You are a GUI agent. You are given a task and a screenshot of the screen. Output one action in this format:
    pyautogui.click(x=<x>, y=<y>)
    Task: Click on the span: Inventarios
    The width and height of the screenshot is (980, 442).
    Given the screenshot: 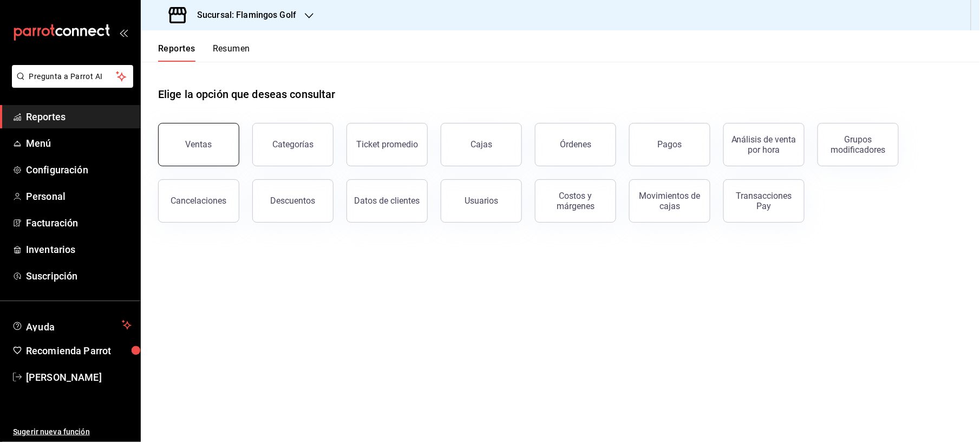 What is the action you would take?
    pyautogui.click(x=79, y=249)
    